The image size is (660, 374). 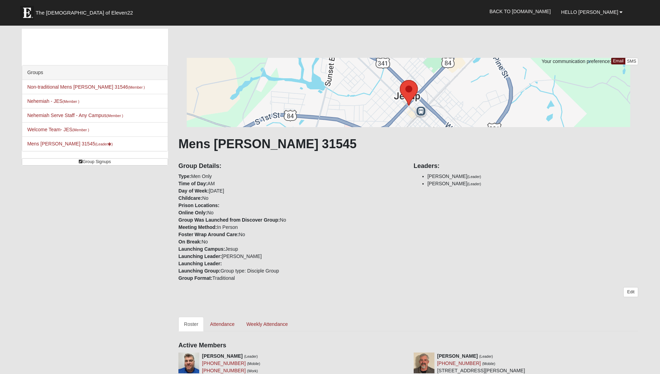 What do you see at coordinates (208, 234) in the screenshot?
I see `strong: Foster Wrap Around Care:` at bounding box center [208, 234].